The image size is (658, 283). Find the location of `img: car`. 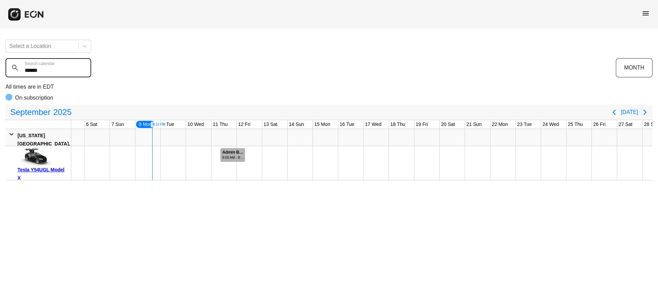

img: car is located at coordinates (35, 157).